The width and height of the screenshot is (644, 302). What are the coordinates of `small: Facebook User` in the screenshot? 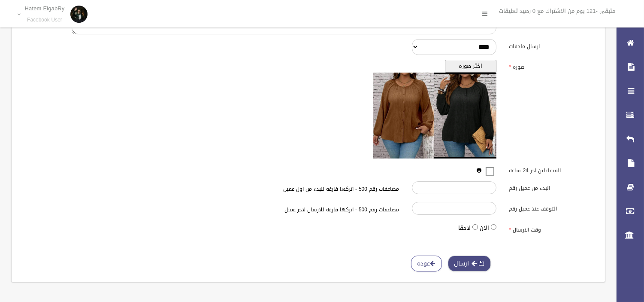 It's located at (45, 20).